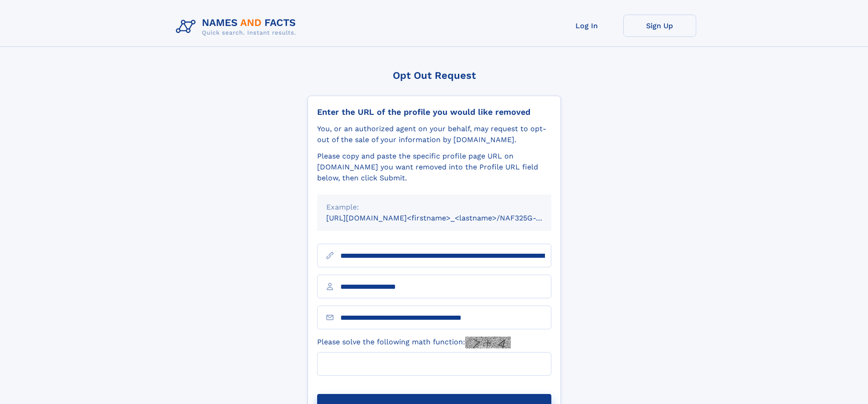 The width and height of the screenshot is (868, 404). What do you see at coordinates (238, 27) in the screenshot?
I see `img: Logo Names and Facts` at bounding box center [238, 27].